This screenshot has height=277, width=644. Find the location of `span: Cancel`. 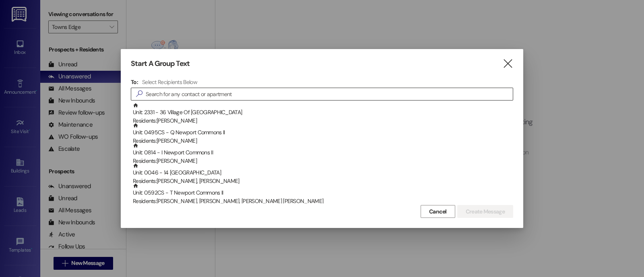

span: Cancel is located at coordinates (438, 212).